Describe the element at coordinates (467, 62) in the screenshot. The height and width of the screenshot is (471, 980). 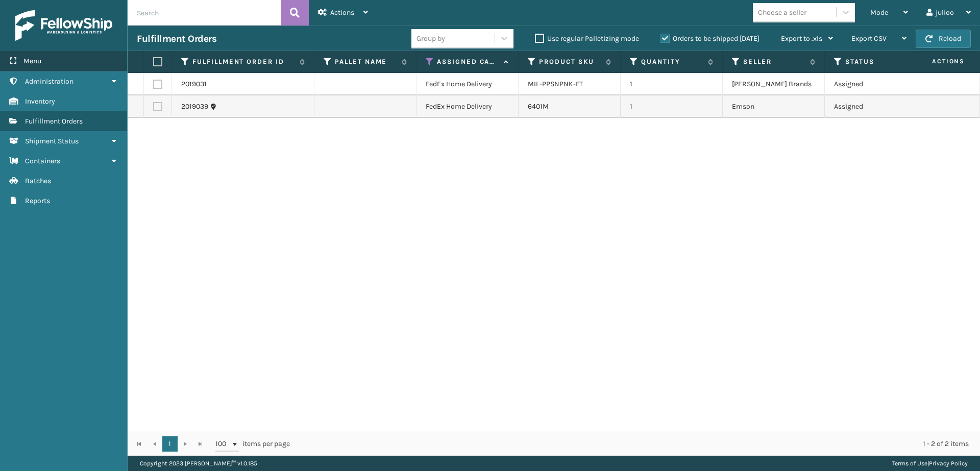
I see `label: Assigned Carrier Service` at that location.